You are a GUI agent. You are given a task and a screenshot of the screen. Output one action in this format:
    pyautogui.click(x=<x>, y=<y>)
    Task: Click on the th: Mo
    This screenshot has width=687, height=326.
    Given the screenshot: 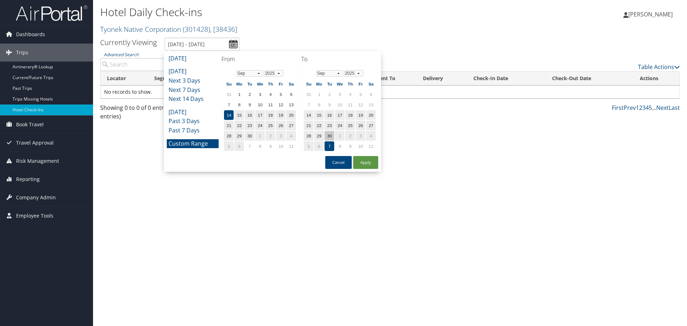 What is the action you would take?
    pyautogui.click(x=239, y=84)
    